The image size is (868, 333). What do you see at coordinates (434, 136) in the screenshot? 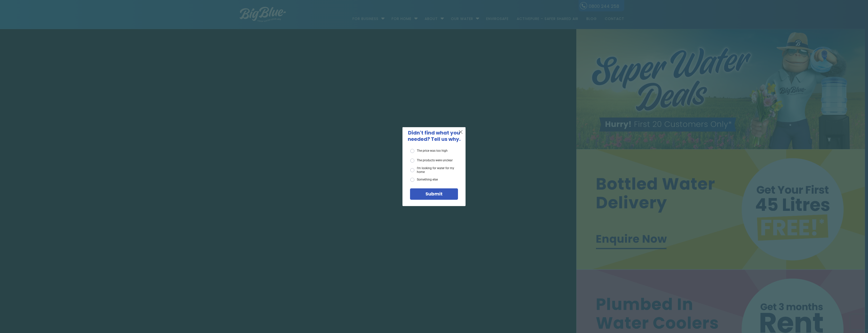
I see `span: Didn't find what you needed? Tell us why.` at bounding box center [434, 136].